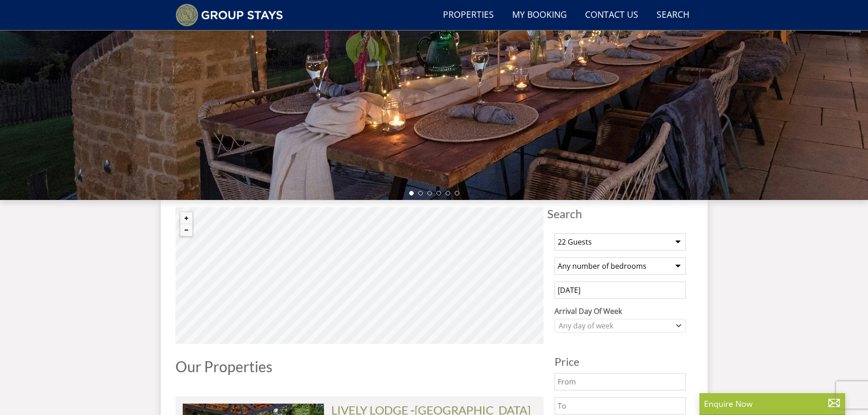 Image resolution: width=868 pixels, height=415 pixels. What do you see at coordinates (229, 15) in the screenshot?
I see `img: Group Stays` at bounding box center [229, 15].